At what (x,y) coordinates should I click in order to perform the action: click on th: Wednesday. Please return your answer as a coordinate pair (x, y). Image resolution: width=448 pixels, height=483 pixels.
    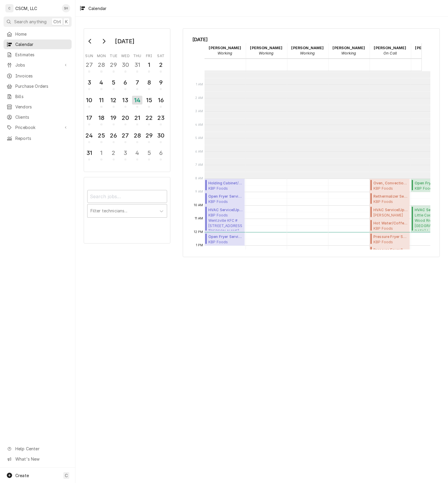
    Looking at the image, I should click on (125, 55).